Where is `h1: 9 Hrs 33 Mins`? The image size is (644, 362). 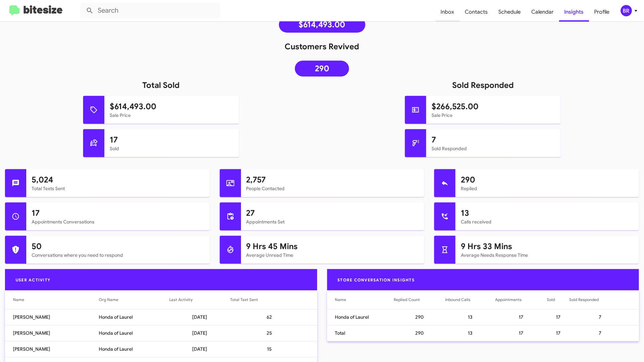
h1: 9 Hrs 33 Mins is located at coordinates (547, 247).